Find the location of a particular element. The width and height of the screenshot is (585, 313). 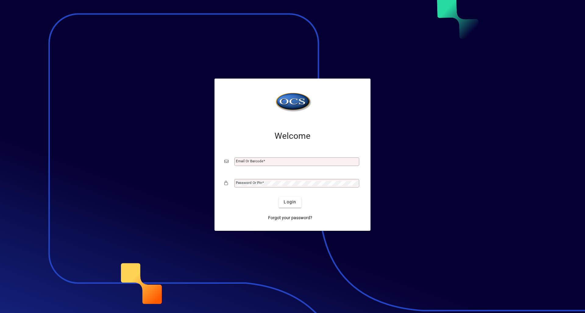

h2: Welcome is located at coordinates (293, 136).